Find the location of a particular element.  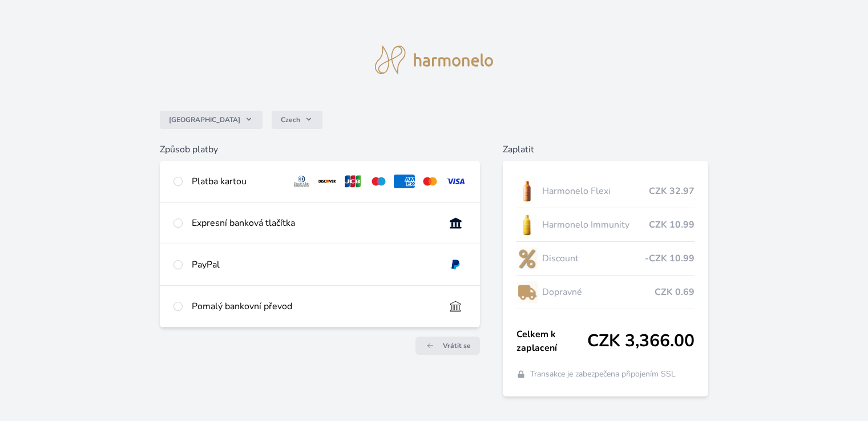

span: Transakce je zabezpečena připojením SSL is located at coordinates (603, 374).